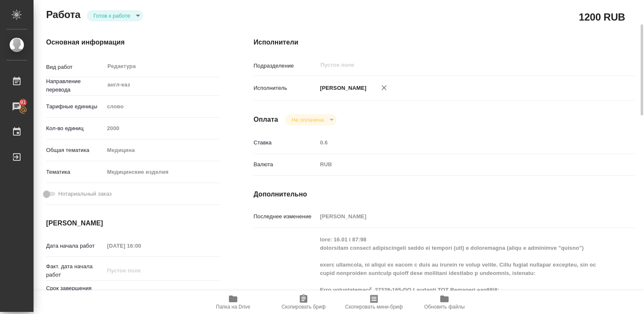  Describe the element at coordinates (75, 128) in the screenshot. I see `p: Кол-во единиц` at that location.